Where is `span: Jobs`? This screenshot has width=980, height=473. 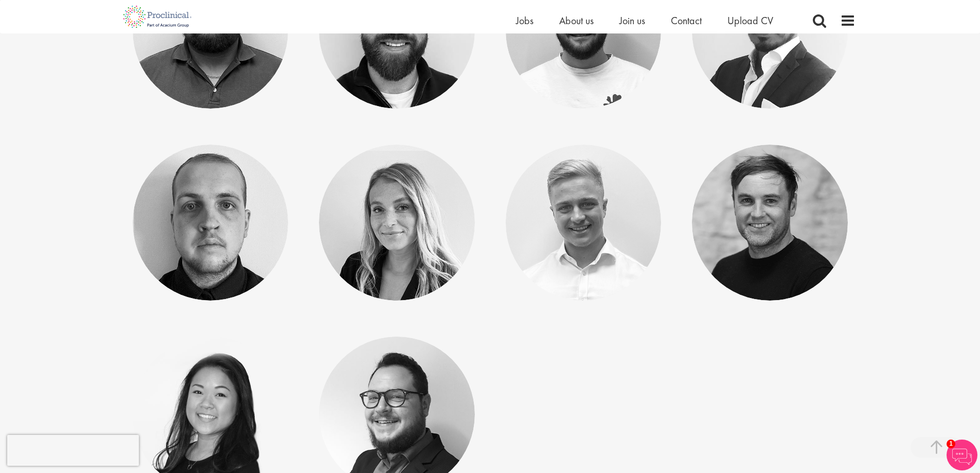 span: Jobs is located at coordinates (524, 21).